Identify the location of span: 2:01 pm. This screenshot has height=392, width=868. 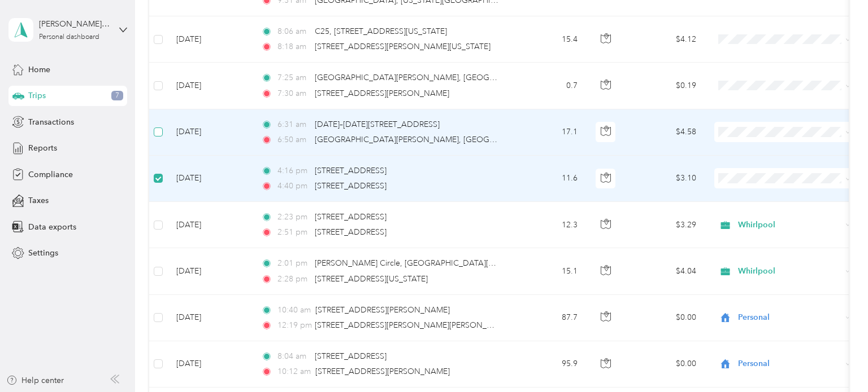
(293, 264).